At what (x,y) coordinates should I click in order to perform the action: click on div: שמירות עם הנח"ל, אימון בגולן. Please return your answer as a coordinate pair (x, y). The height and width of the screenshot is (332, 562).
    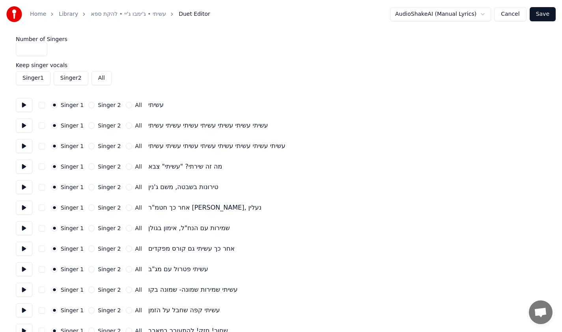
    Looking at the image, I should click on (189, 228).